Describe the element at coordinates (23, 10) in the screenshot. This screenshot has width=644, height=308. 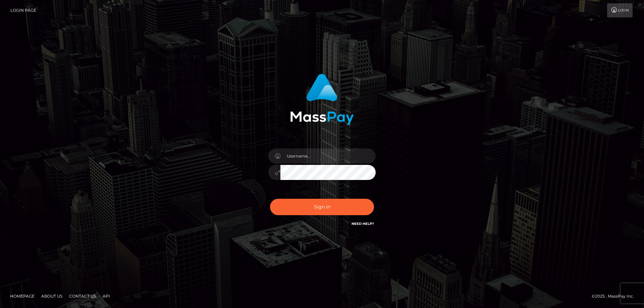
I see `a: Login Page` at that location.